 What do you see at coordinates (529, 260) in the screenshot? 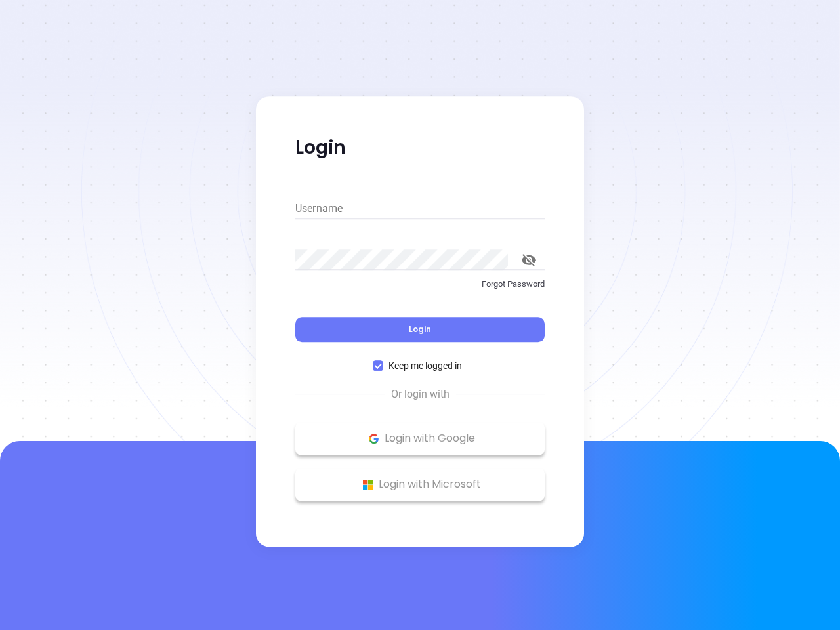
I see `button: toggle password visibility` at bounding box center [529, 260].